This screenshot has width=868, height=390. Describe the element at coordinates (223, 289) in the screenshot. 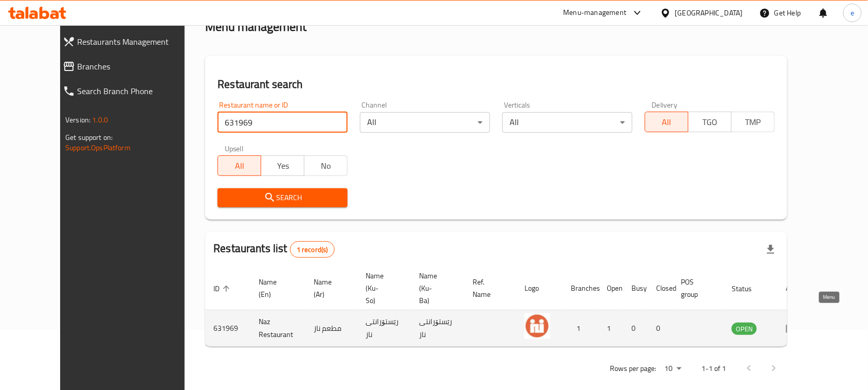

I see `span: ID` at that location.